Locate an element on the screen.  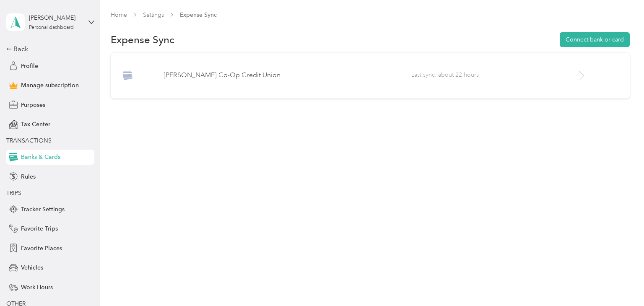
span: Favorite Trips is located at coordinates (39, 228).